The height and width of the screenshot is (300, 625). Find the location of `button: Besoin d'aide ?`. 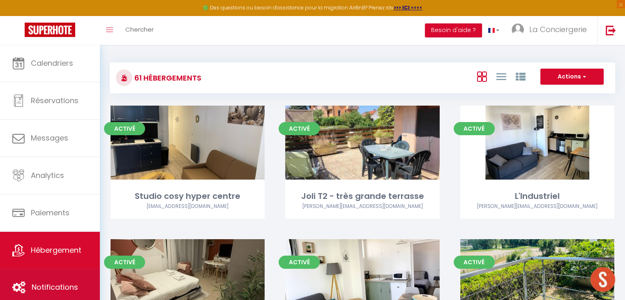

button: Besoin d'aide ? is located at coordinates (453, 30).